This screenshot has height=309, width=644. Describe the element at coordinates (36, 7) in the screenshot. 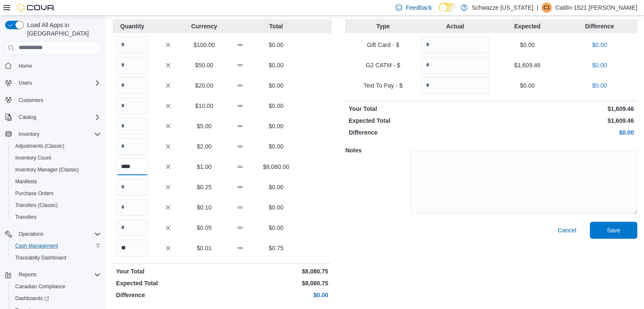

I see `img: Cova` at that location.